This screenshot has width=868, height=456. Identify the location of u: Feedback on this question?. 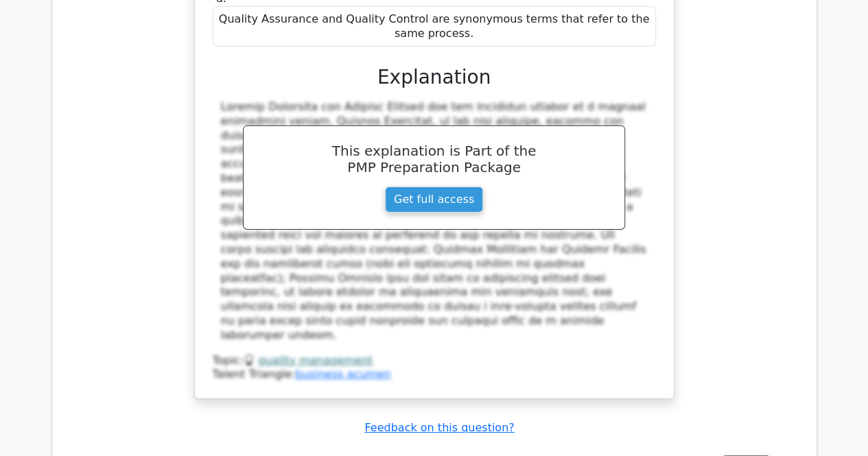
(439, 427).